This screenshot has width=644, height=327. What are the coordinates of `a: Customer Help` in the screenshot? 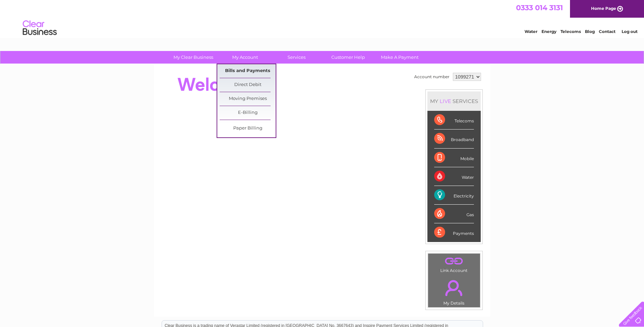 It's located at (348, 57).